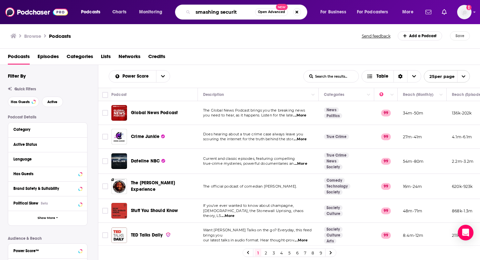  What do you see at coordinates (413, 235) in the screenshot?
I see `p: 8.4m-12m` at bounding box center [413, 235].